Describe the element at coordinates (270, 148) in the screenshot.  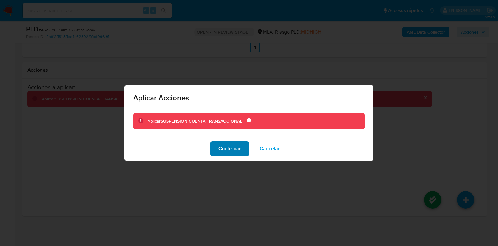
I see `button: Cancelar` at that location.